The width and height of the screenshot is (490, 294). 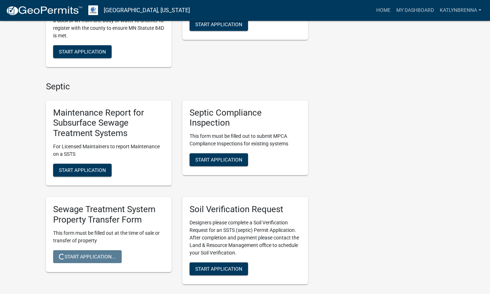 I want to click on p: Designers please complete a Soil Verification Request for an SSTS (septic) Permit Application. Af..., so click(x=245, y=238).